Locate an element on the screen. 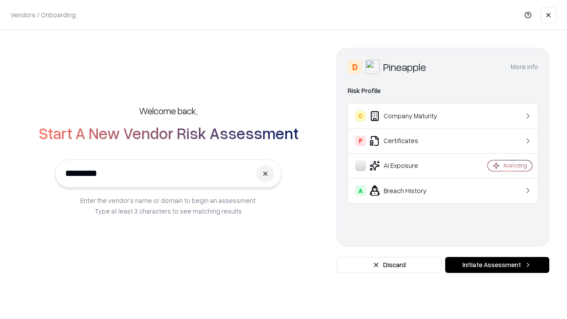 Image resolution: width=567 pixels, height=319 pixels. div: D is located at coordinates (355, 67).